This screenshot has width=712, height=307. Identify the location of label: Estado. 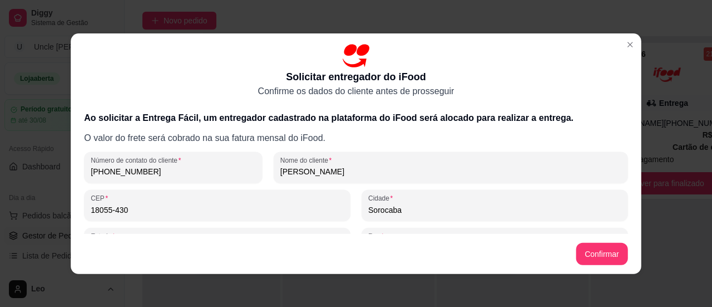
(105, 235).